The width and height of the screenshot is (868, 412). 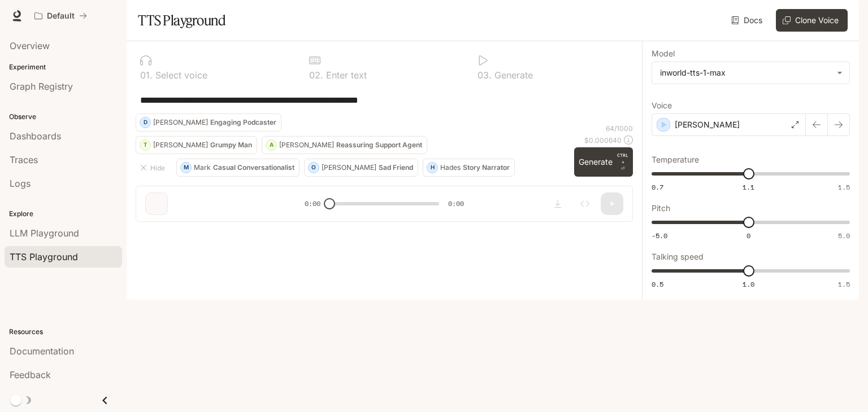 I want to click on p: Story Narrator, so click(x=486, y=168).